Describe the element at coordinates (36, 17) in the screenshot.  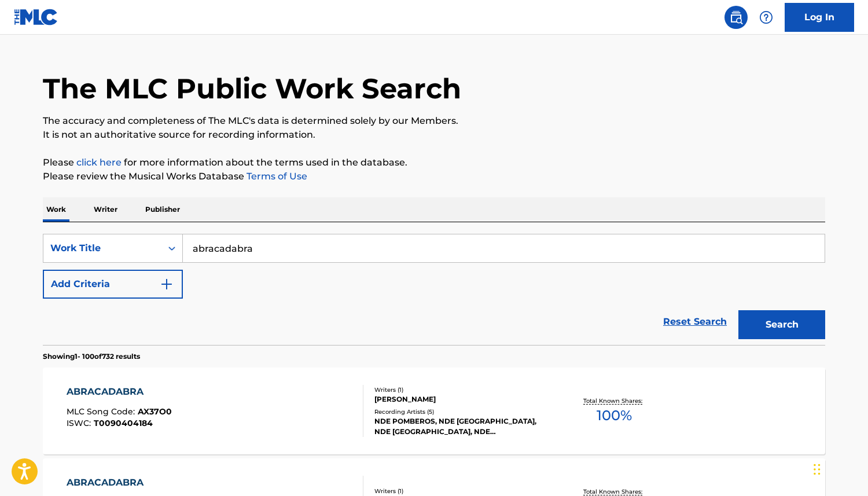
I see `img: MLC Logo` at that location.